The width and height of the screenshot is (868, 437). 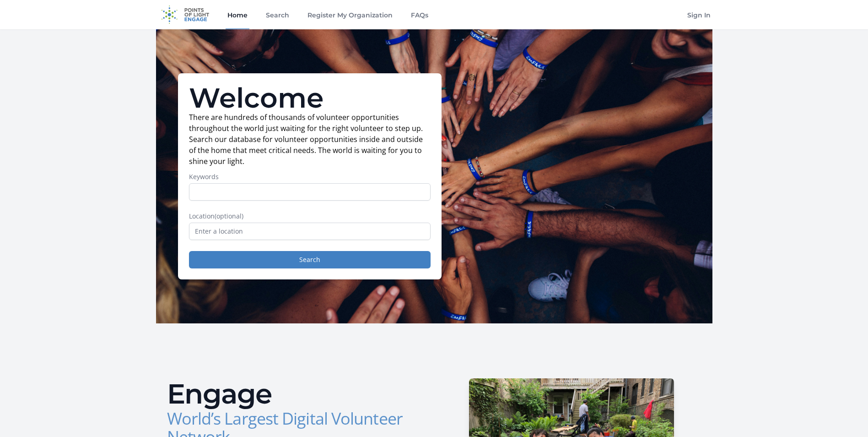 I want to click on h1: Welcome, so click(x=310, y=98).